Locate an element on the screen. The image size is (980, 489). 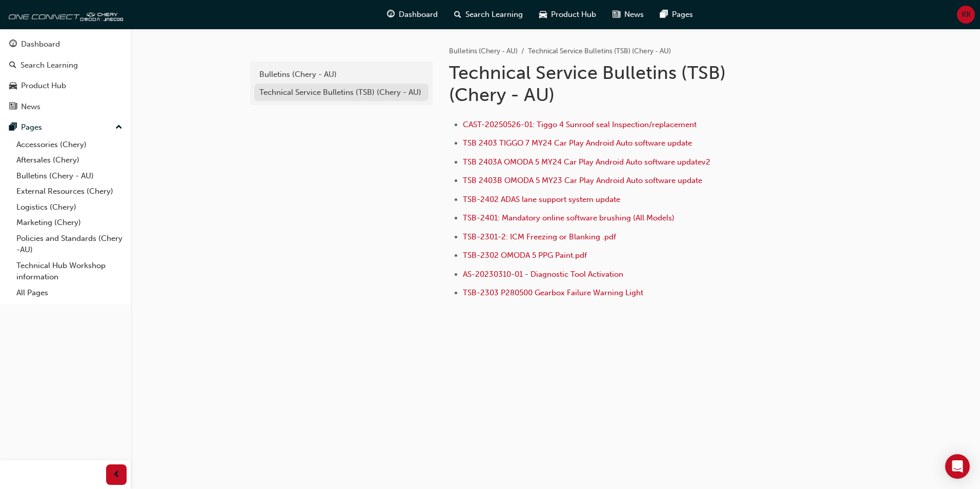
span: CAST-20250526-01: Tiggo 4 Sunroof seal Inspection/replacement is located at coordinates (580, 125).